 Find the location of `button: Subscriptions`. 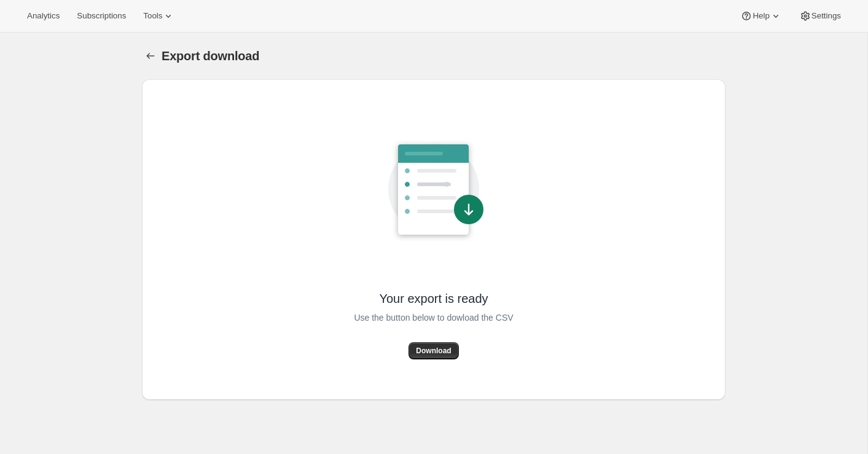

button: Subscriptions is located at coordinates (101, 16).